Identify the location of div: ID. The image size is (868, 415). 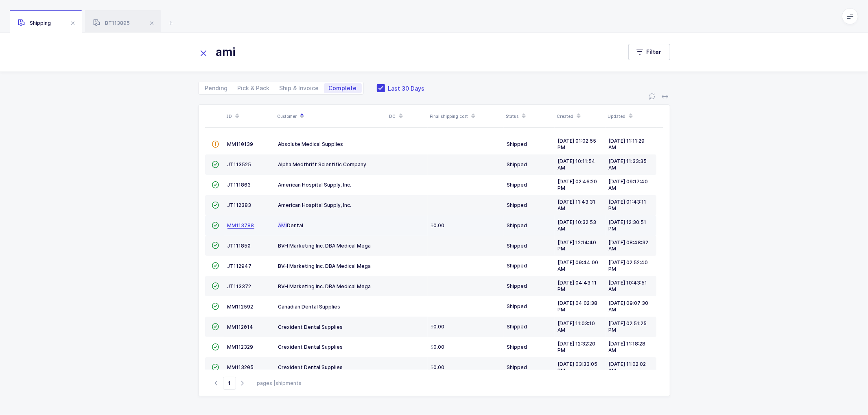
(250, 116).